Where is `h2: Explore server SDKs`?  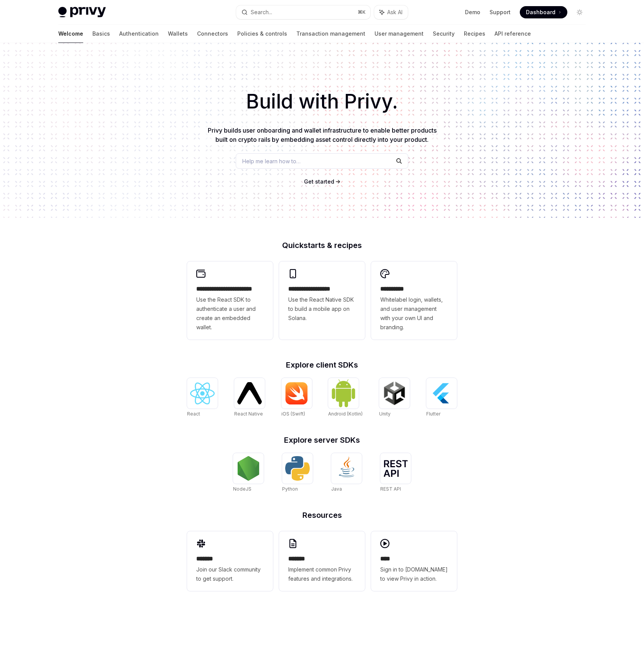 h2: Explore server SDKs is located at coordinates (322, 440).